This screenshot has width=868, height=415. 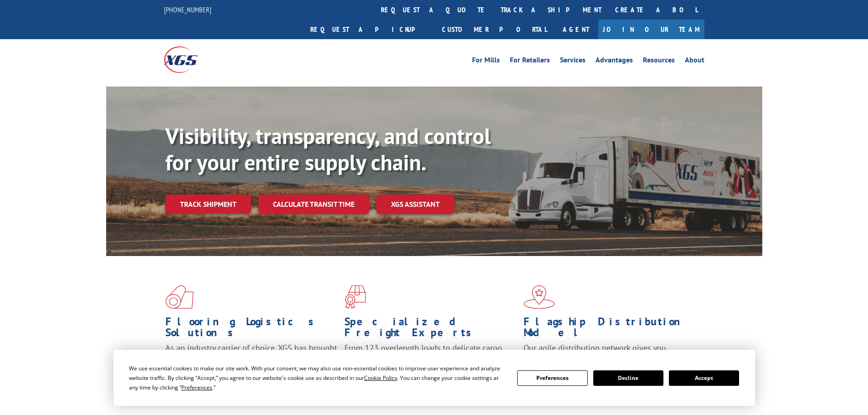 I want to click on a: XGS ASSISTANT, so click(x=415, y=204).